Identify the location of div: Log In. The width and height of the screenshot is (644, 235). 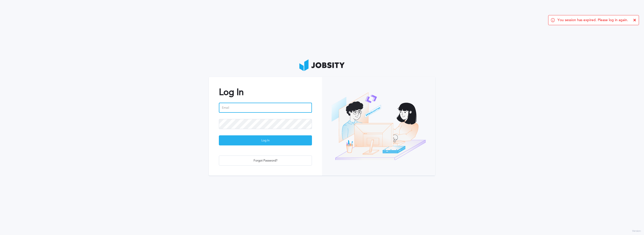
(265, 141).